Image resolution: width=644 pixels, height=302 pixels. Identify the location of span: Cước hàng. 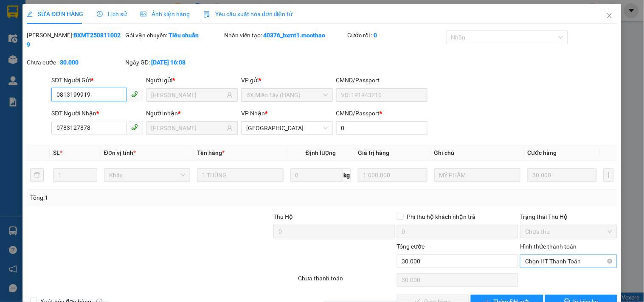
(542, 153).